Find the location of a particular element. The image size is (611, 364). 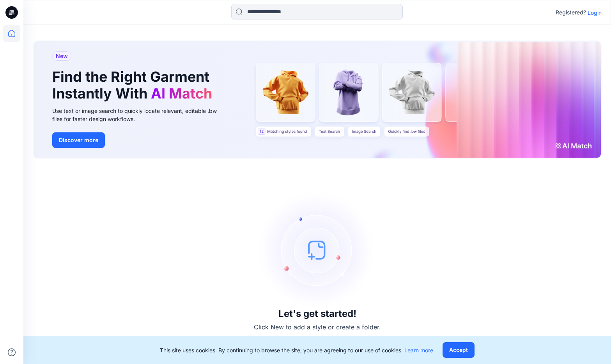

p: Registered? is located at coordinates (571, 13).